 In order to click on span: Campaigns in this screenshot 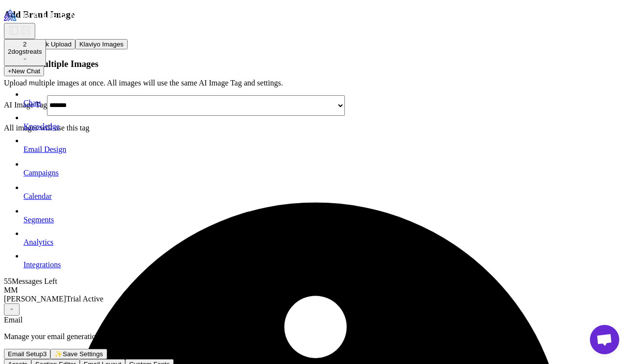, I will do `click(41, 173)`.